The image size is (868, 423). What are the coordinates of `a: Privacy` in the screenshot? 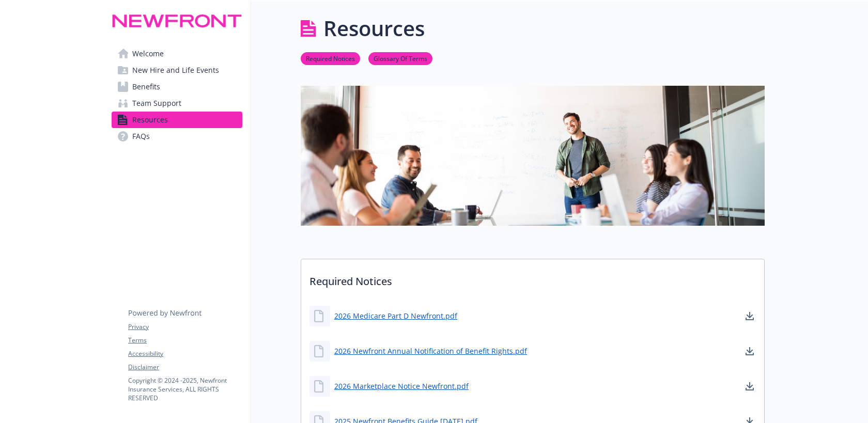 It's located at (185, 326).